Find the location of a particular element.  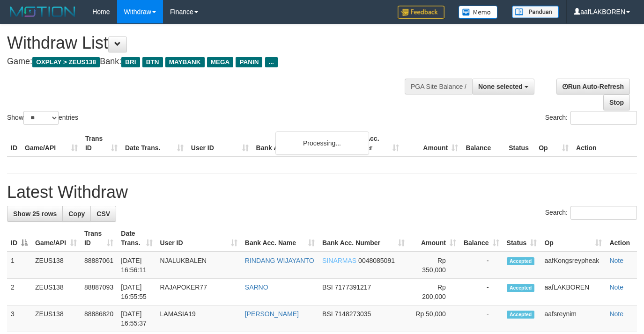

span: OXPLAY > ZEUS138 is located at coordinates (66, 62).